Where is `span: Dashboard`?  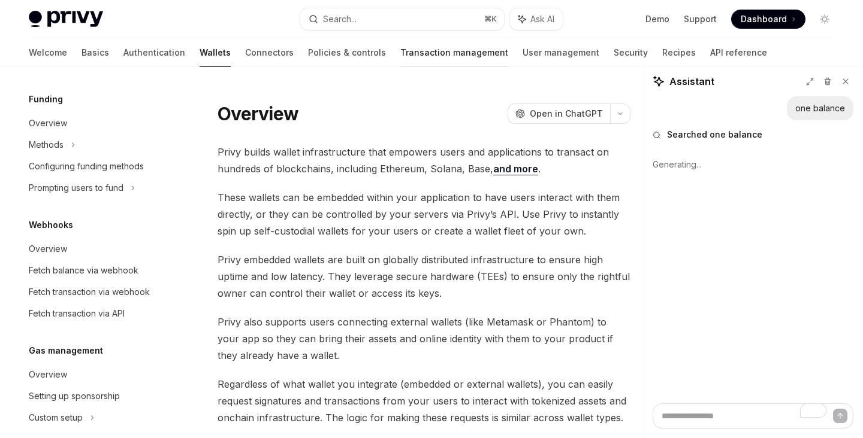
span: Dashboard is located at coordinates (763, 19).